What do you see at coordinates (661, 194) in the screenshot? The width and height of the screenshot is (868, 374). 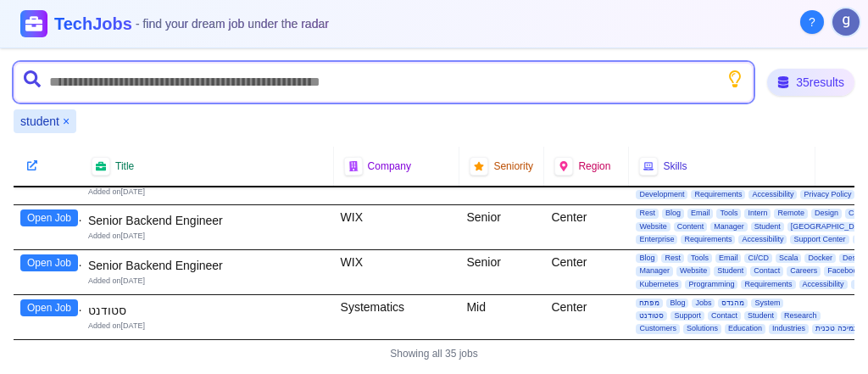 I see `span: Development` at bounding box center [661, 194].